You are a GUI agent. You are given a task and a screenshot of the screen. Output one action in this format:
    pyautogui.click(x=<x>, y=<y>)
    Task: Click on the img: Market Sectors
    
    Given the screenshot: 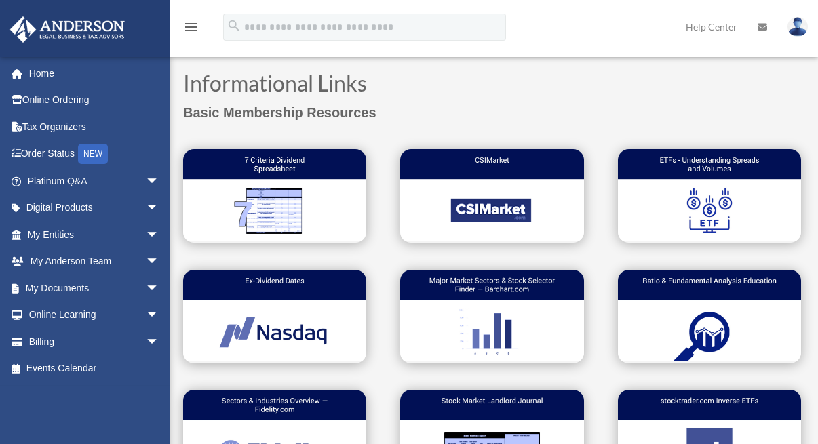 What is the action you would take?
    pyautogui.click(x=492, y=315)
    